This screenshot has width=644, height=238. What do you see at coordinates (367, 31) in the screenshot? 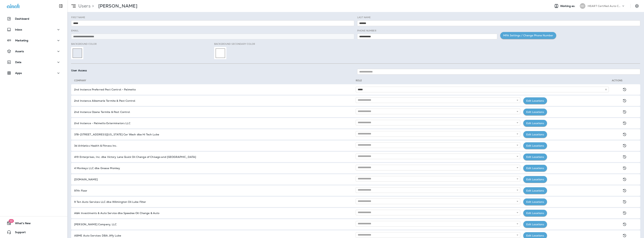
I see `label: Phone Number` at bounding box center [367, 31].